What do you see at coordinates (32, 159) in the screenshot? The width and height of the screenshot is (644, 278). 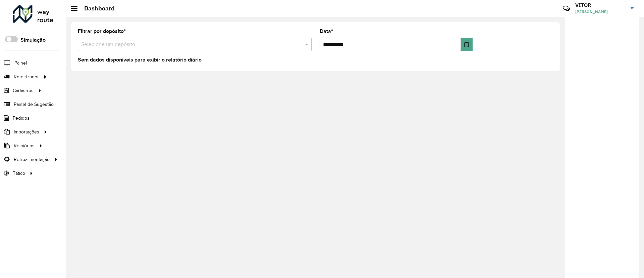 I see `span: Retroalimentação` at bounding box center [32, 159].